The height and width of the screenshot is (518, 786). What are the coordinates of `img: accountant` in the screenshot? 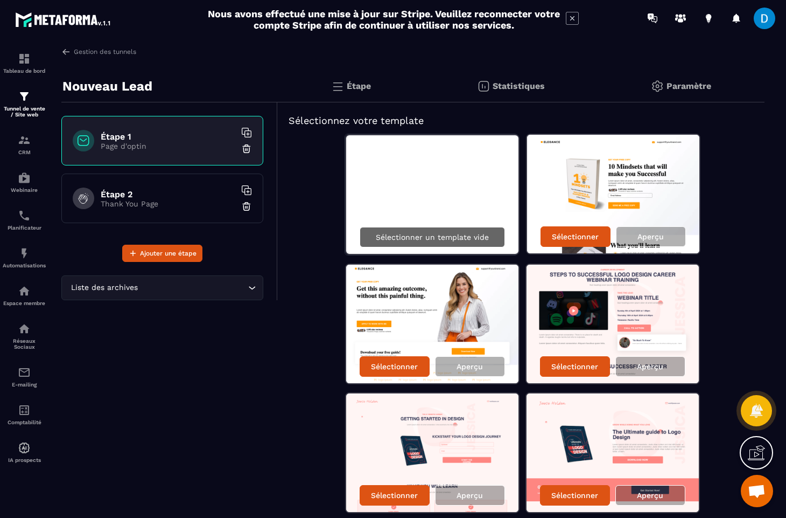 It's located at (24, 410).